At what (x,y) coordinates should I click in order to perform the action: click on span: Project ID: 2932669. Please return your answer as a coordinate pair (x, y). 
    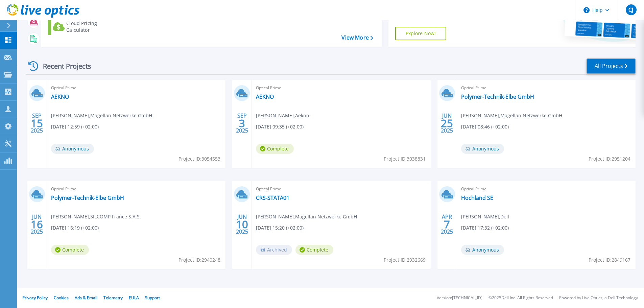
    Looking at the image, I should click on (405, 260).